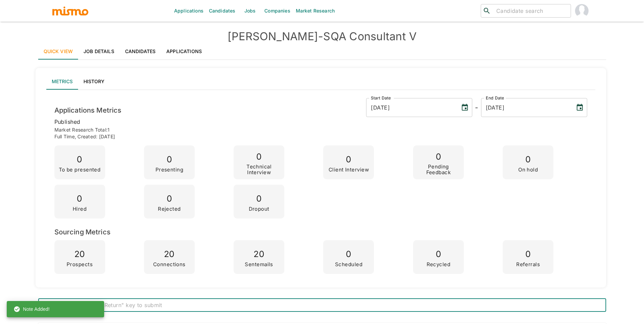  What do you see at coordinates (321, 82) in the screenshot?
I see `div: lab API tabs example` at bounding box center [321, 82].